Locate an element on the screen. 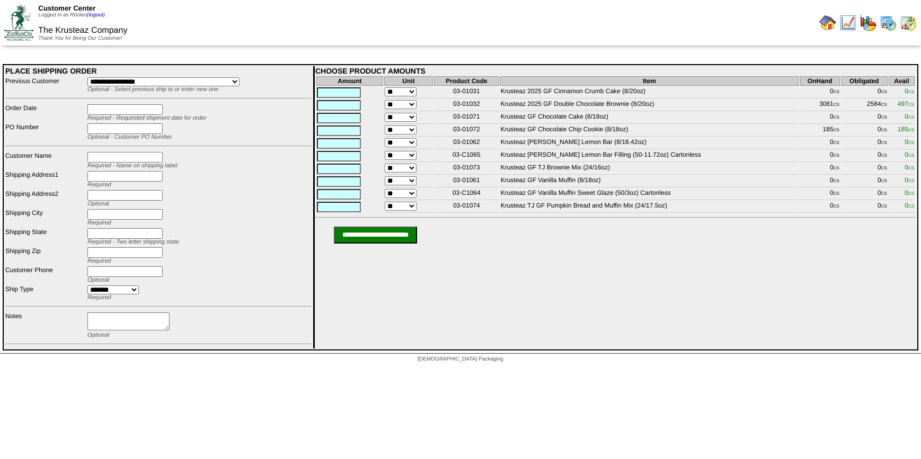  td: 03-C1065 is located at coordinates (466, 156).